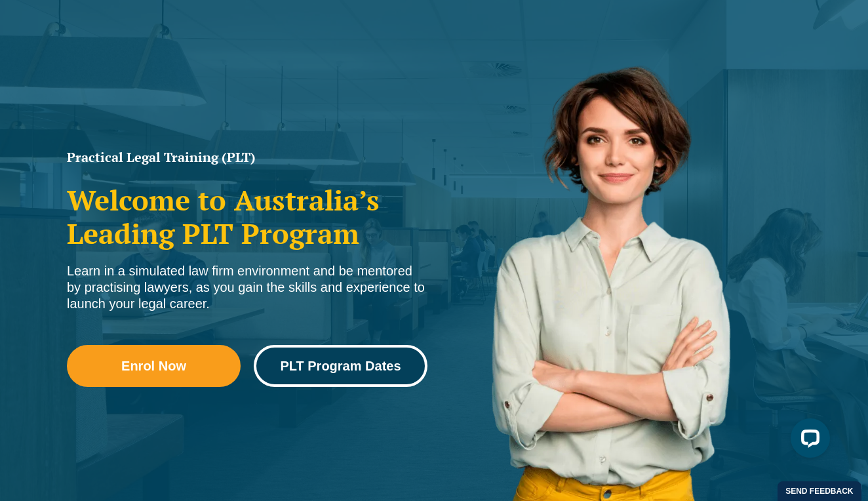  What do you see at coordinates (247, 157) in the screenshot?
I see `h1: Practical Legal Training (PLT)` at bounding box center [247, 157].